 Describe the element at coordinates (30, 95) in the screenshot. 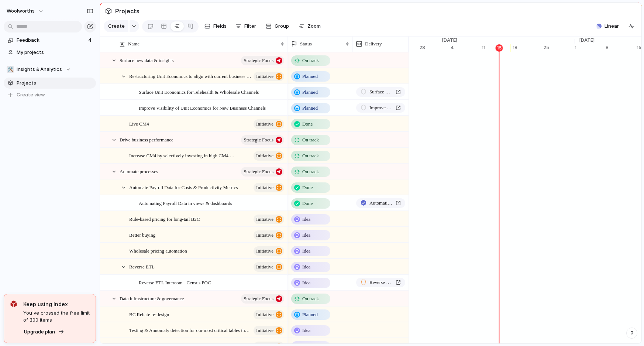

I see `span: Create view` at that location.